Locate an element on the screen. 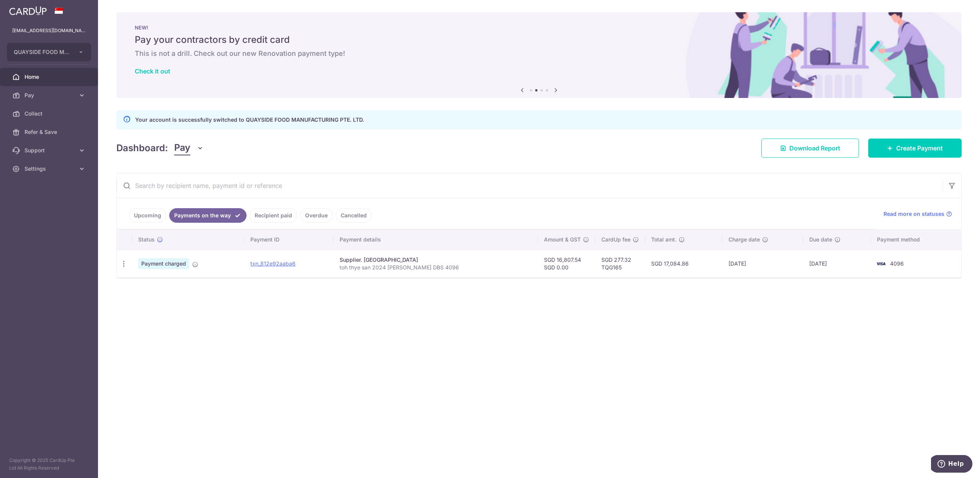 The height and width of the screenshot is (478, 980). h4: Dashboard: is located at coordinates (142, 148).